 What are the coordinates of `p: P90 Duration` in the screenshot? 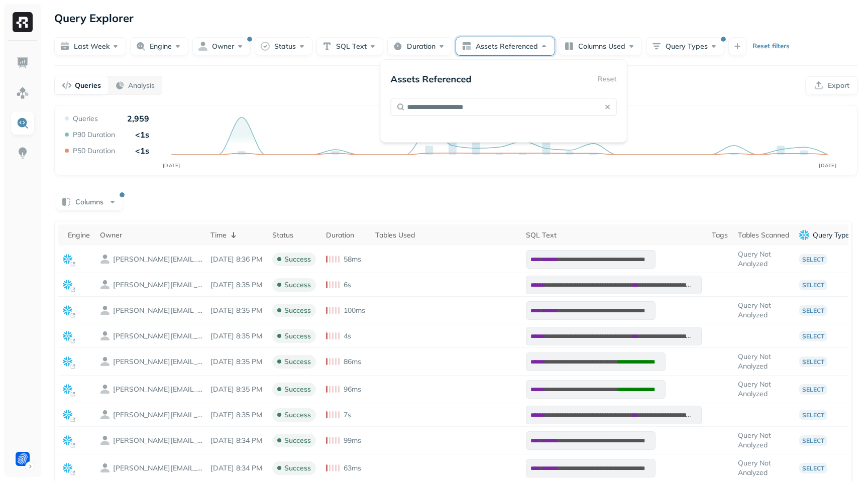 It's located at (94, 135).